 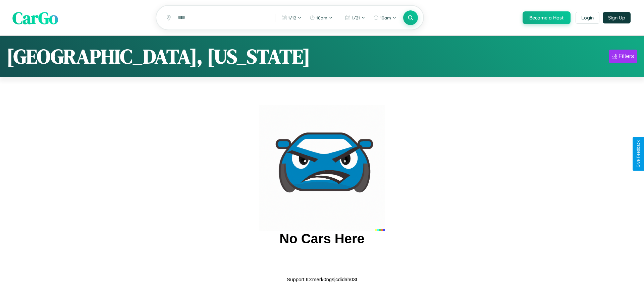 I want to click on button: 1/12, so click(x=292, y=18).